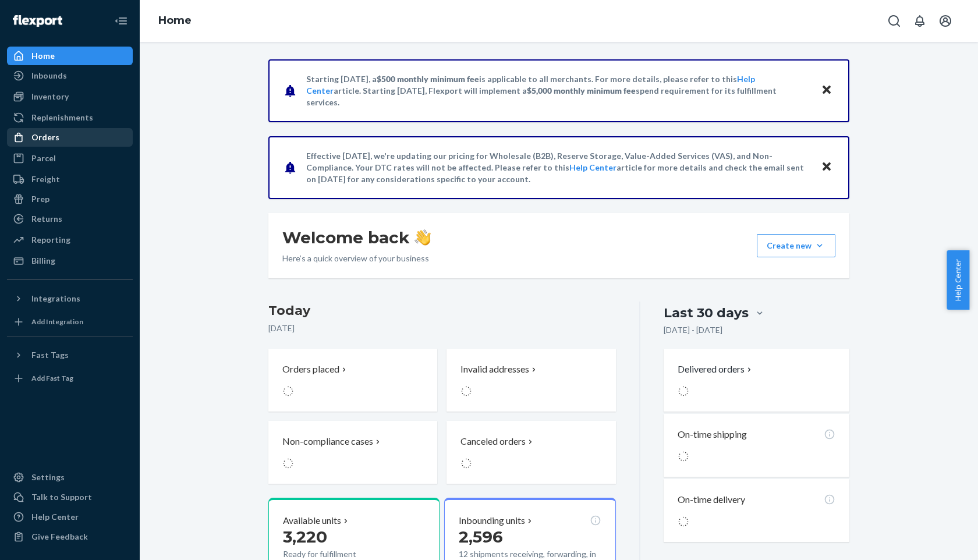  I want to click on h1: Welcome back, so click(356, 237).